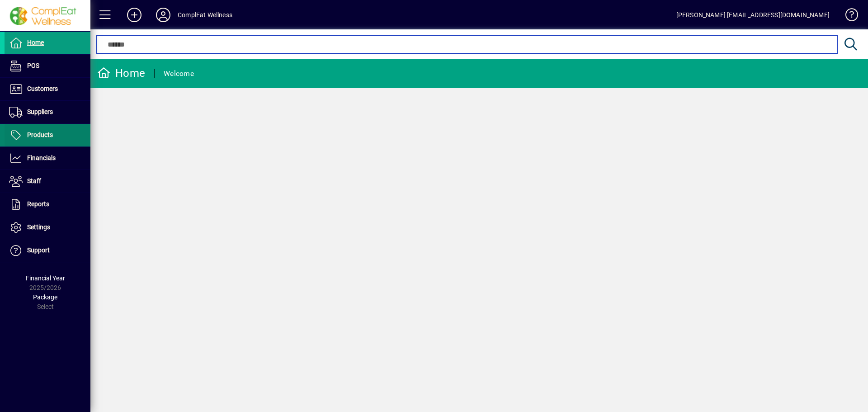  Describe the element at coordinates (47, 112) in the screenshot. I see `a: Suppliers` at that location.